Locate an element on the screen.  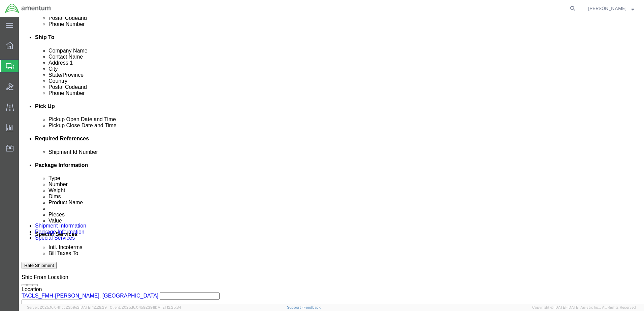
span: Matthew Kuffert is located at coordinates (607, 8).